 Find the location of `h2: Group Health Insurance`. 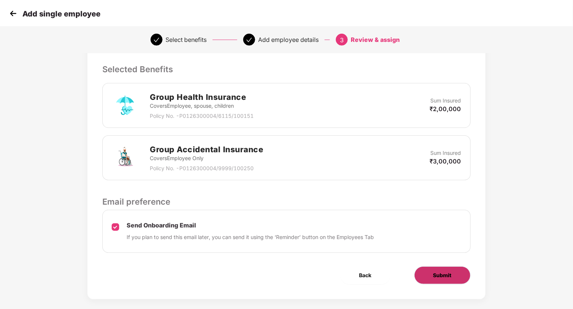

h2: Group Health Insurance is located at coordinates (202, 97).